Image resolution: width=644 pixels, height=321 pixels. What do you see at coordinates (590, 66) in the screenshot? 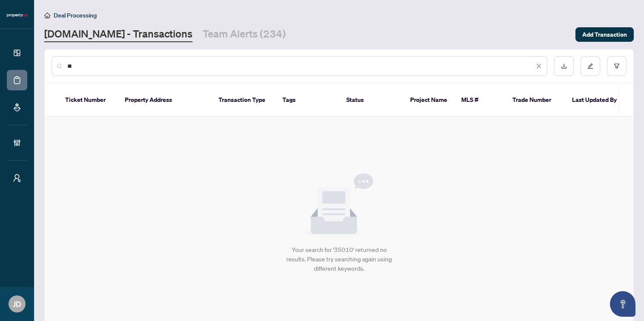
I see `button: edit` at bounding box center [590, 66].